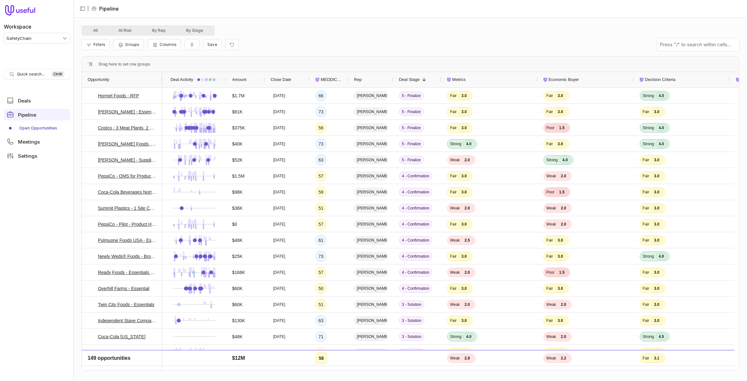 This screenshot has height=381, width=747. Describe the element at coordinates (237, 256) in the screenshot. I see `div: $25K` at that location.